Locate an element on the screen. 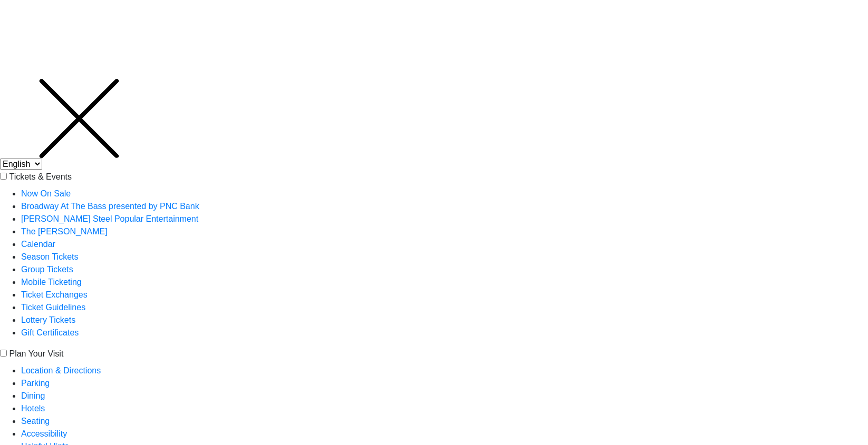  a: Mobile Ticketing is located at coordinates (51, 282).